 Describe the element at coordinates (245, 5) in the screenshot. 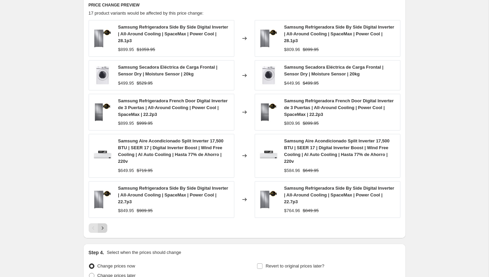

I see `h6: PRICE CHANGE PREVIEW` at that location.